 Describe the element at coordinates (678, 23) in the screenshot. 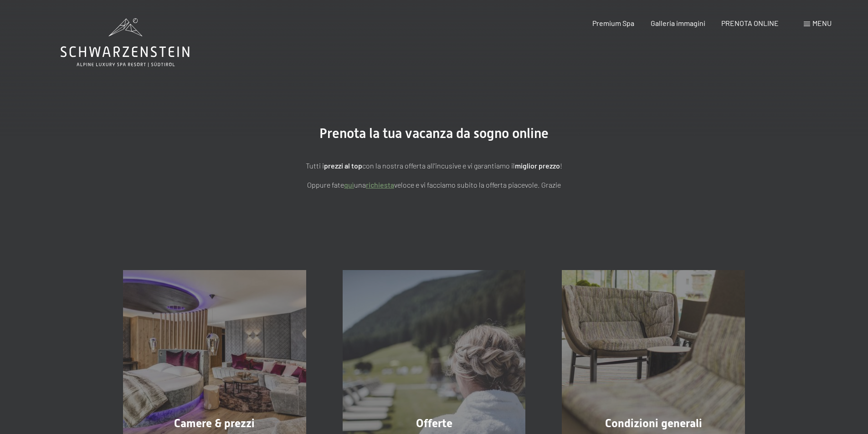

I see `span: Galleria immagini` at that location.